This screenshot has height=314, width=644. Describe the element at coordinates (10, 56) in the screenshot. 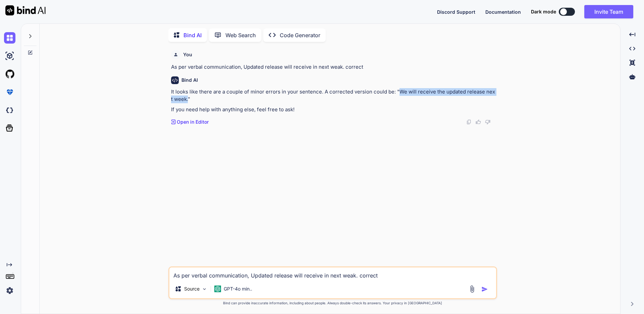

I see `img: ai-studio` at that location.